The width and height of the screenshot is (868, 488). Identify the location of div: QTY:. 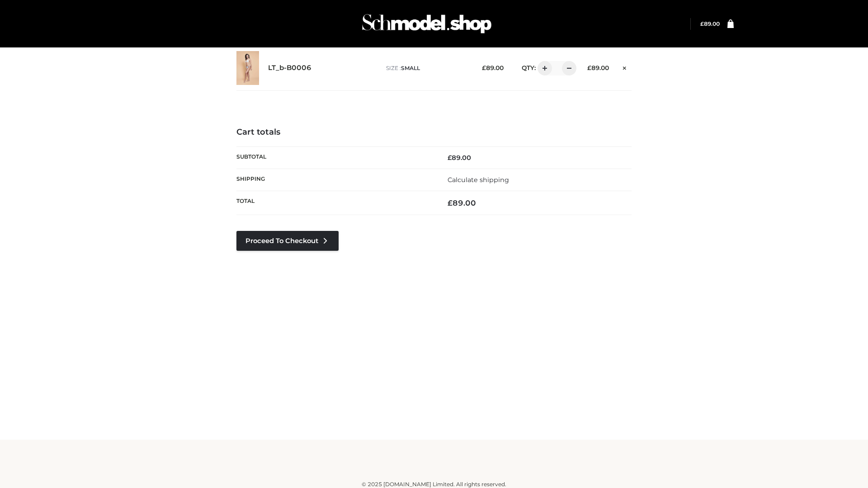
(542, 68).